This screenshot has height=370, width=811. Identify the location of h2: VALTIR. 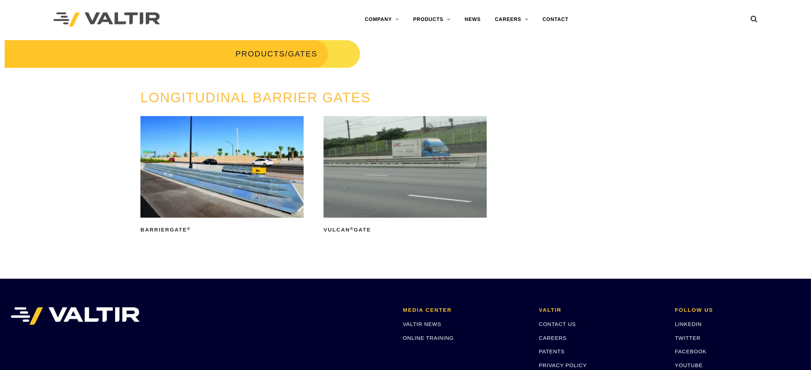
(601, 310).